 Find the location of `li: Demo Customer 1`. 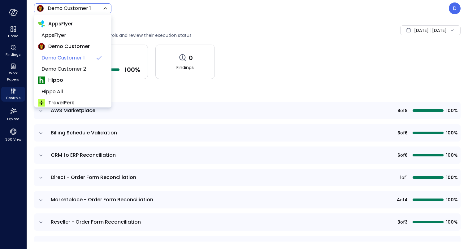

li: Demo Customer 1 is located at coordinates (73, 58).